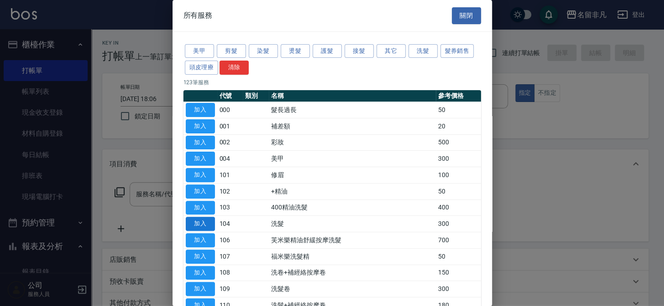 The height and width of the screenshot is (306, 664). What do you see at coordinates (230, 143) in the screenshot?
I see `td: 002` at bounding box center [230, 143].